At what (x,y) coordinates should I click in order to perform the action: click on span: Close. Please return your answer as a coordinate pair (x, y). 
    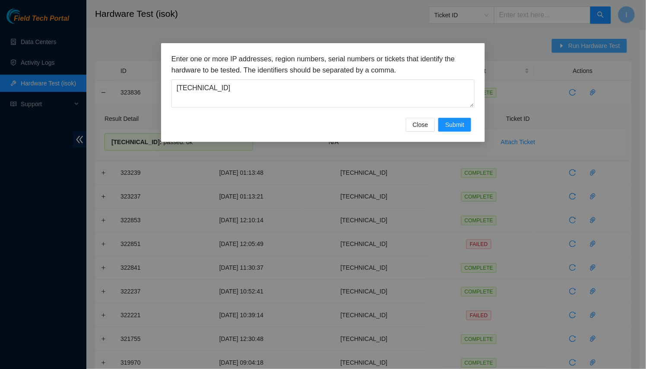
    Looking at the image, I should click on (420, 125).